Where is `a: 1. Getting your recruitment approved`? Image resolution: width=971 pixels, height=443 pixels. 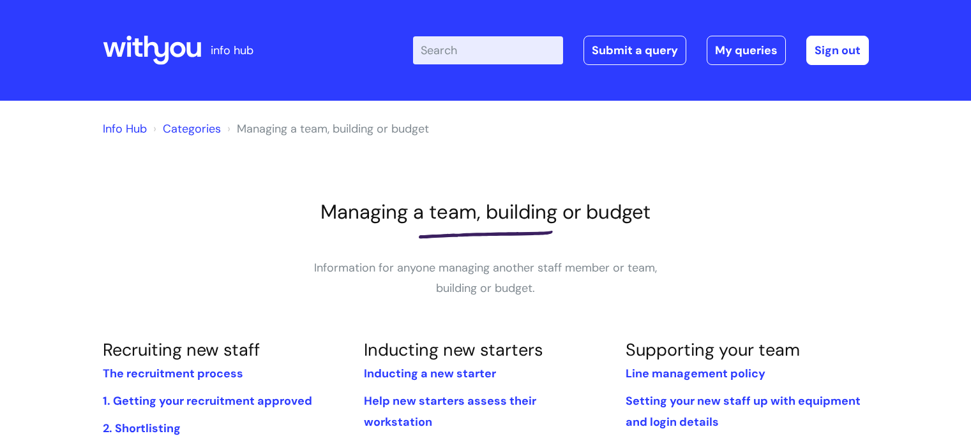
a: 1. Getting your recruitment approved is located at coordinates (207, 401).